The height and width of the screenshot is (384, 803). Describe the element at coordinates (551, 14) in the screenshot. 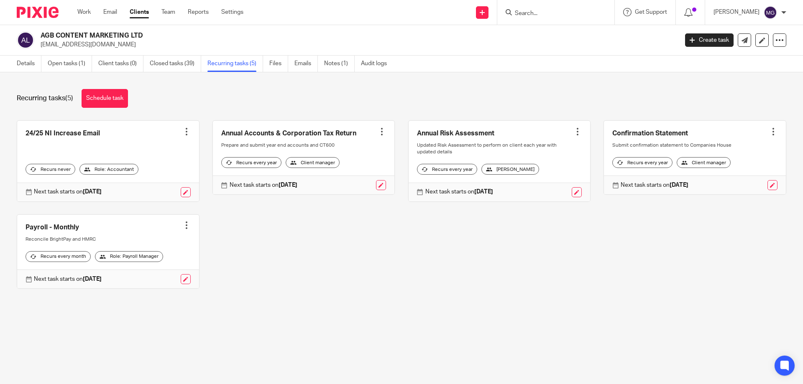

I see `input: Search` at that location.